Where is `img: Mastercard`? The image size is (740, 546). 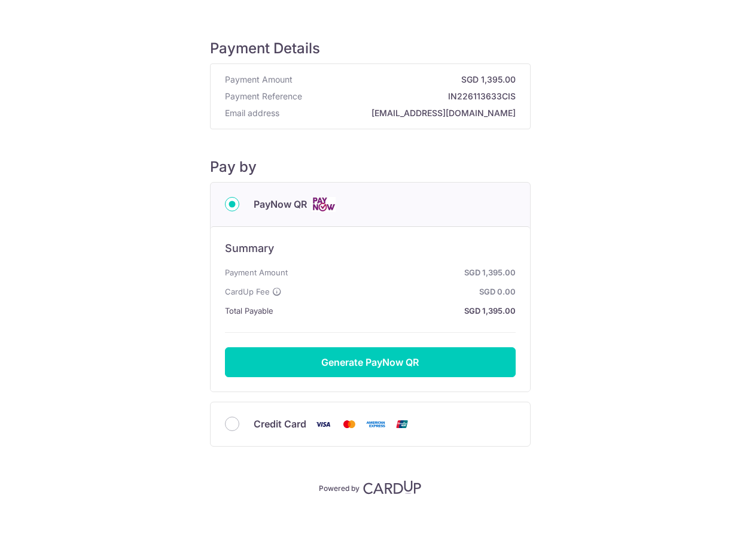
img: Mastercard is located at coordinates (349, 424).